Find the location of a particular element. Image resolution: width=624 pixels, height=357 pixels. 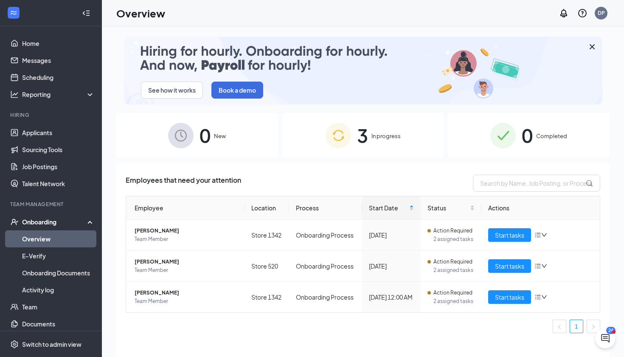

span: 3 is located at coordinates (363, 135).